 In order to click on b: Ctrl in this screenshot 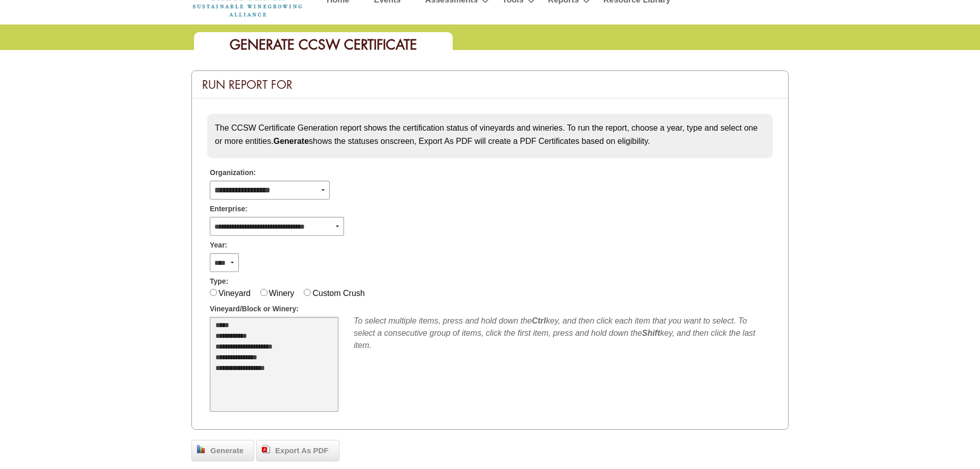, I will do `click(539, 320)`.